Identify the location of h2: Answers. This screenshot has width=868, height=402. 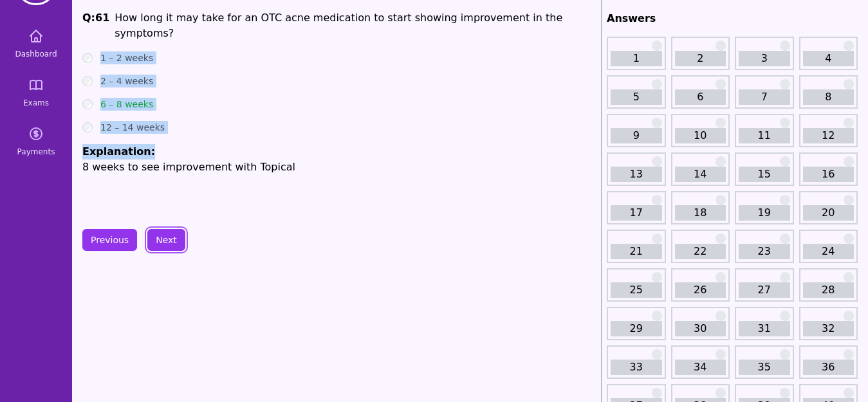
(732, 19).